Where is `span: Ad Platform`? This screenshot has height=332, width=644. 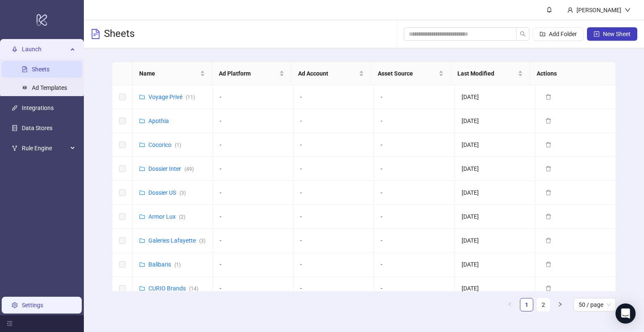
span: Ad Platform is located at coordinates (249, 74).